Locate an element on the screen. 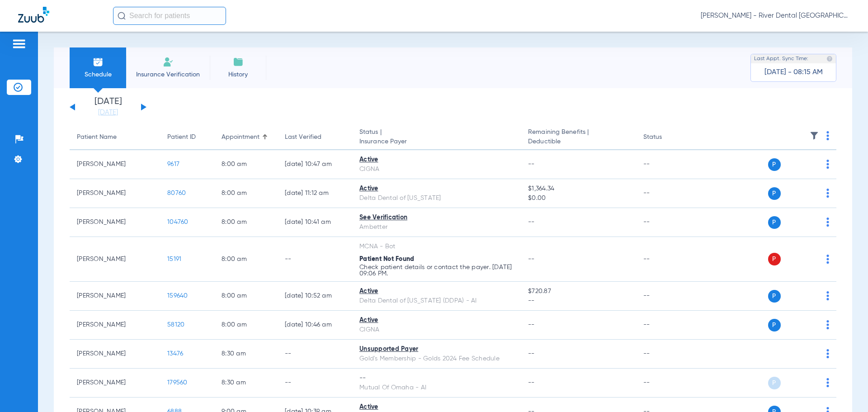  img: Zuub Logo is located at coordinates (34, 14).